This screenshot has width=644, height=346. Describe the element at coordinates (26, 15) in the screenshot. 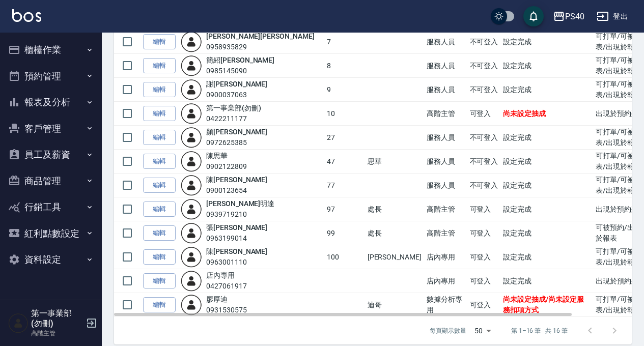

I see `img: Logo` at that location.